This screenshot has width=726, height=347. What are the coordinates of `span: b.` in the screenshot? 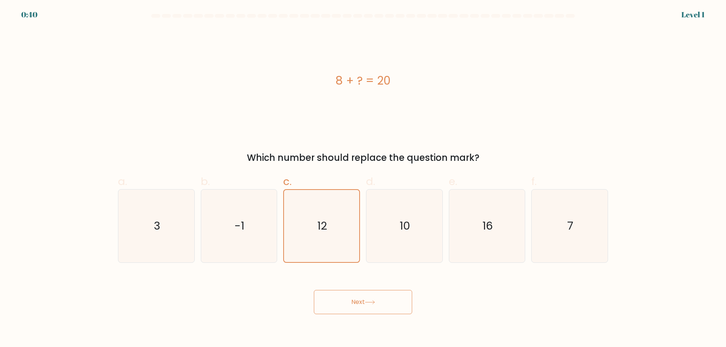 It's located at (205, 181).